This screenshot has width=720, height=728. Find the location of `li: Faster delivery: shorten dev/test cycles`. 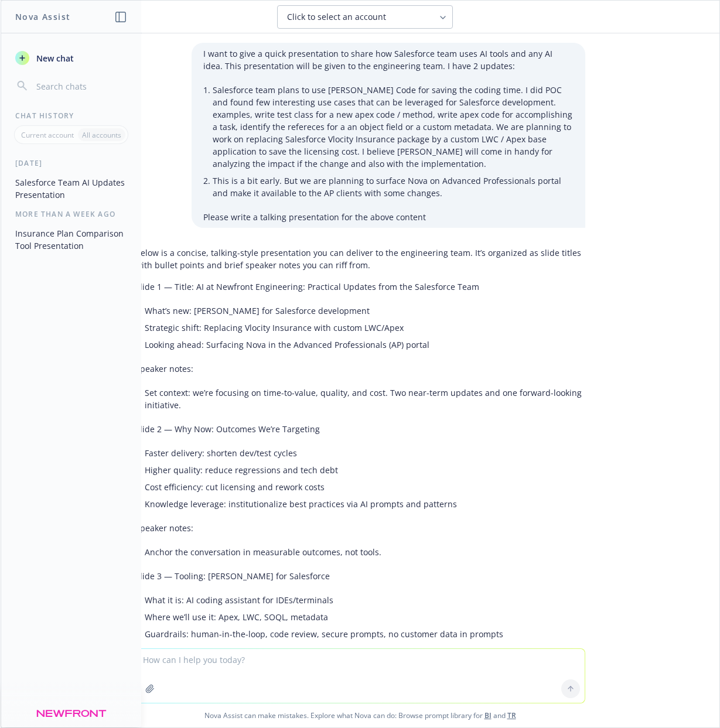

li: Faster delivery: shorten dev/test cycles is located at coordinates (365, 453).